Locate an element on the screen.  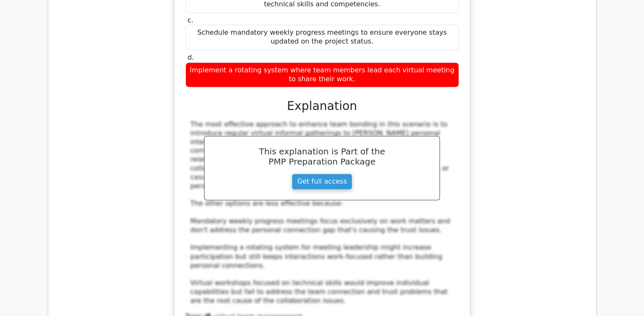
div: The most effective approach to enhance team bonding in this scenario is to introduce regular virt... is located at coordinates (322, 213).